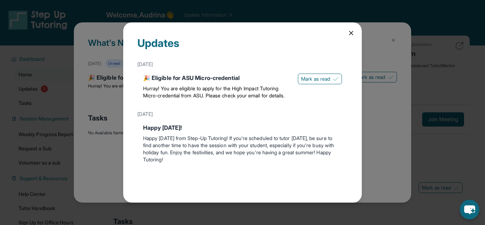  Describe the element at coordinates (469, 209) in the screenshot. I see `button: chat-button` at that location.